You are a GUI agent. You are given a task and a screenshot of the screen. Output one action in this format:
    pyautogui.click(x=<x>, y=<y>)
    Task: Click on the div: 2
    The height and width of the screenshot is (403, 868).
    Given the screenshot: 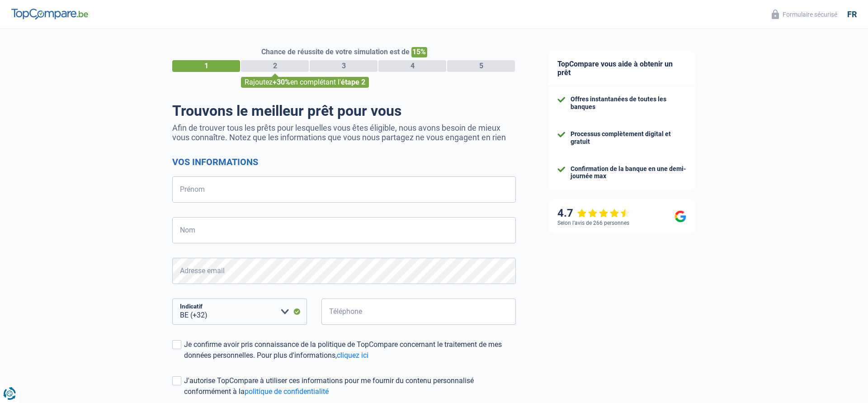 What is the action you would take?
    pyautogui.click(x=275, y=66)
    